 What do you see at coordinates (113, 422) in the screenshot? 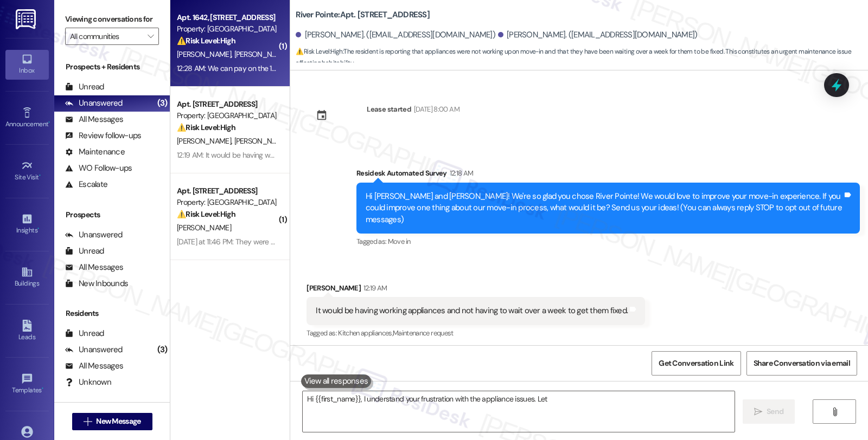
I see `button: New Message` at bounding box center [113, 422].